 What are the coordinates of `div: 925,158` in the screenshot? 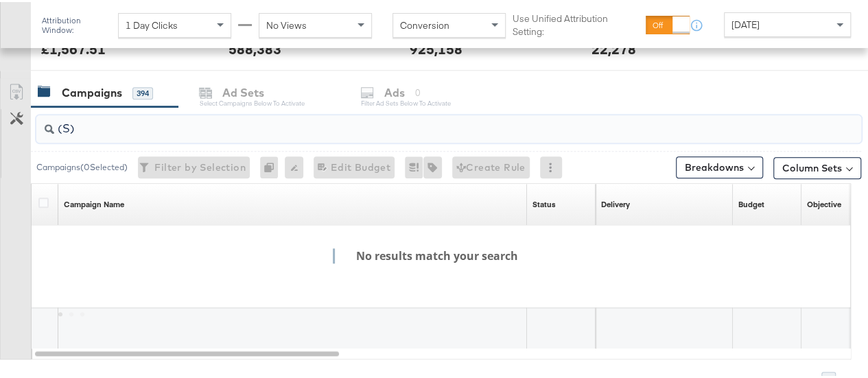 It's located at (435, 47).